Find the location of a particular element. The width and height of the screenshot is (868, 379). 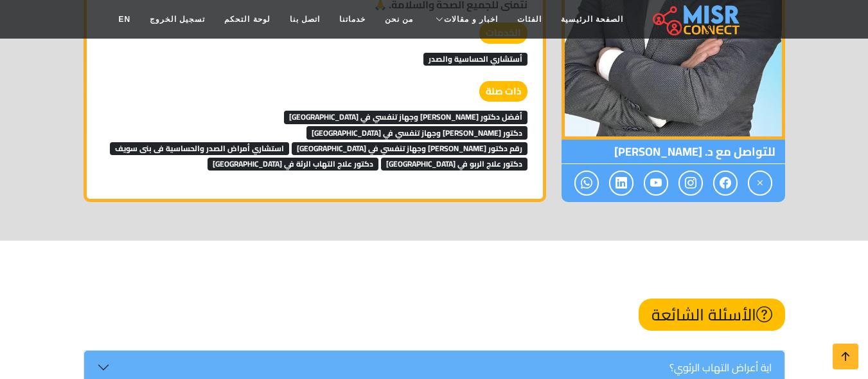

strong: ذات صلة is located at coordinates (503, 92).